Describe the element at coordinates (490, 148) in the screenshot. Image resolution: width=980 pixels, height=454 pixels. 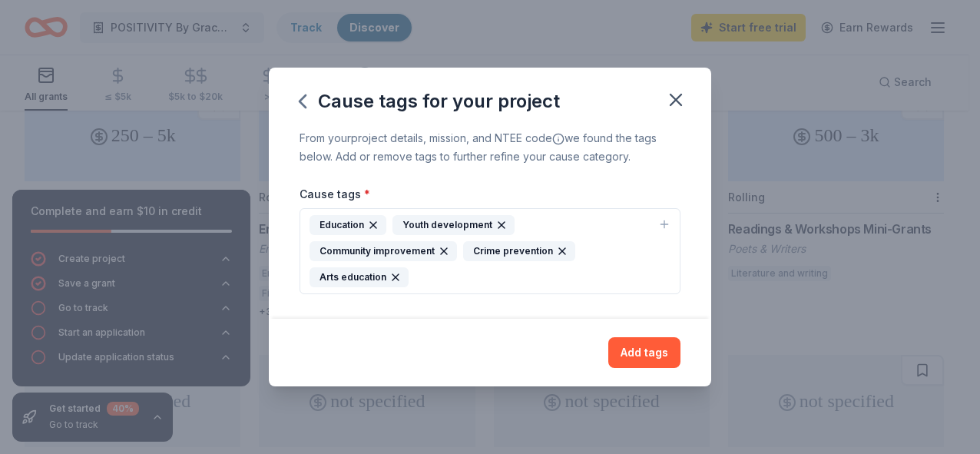
I see `div: From your project details, mission, and NTEE code we found the tags below. Add or remove tags to ...` at that location.